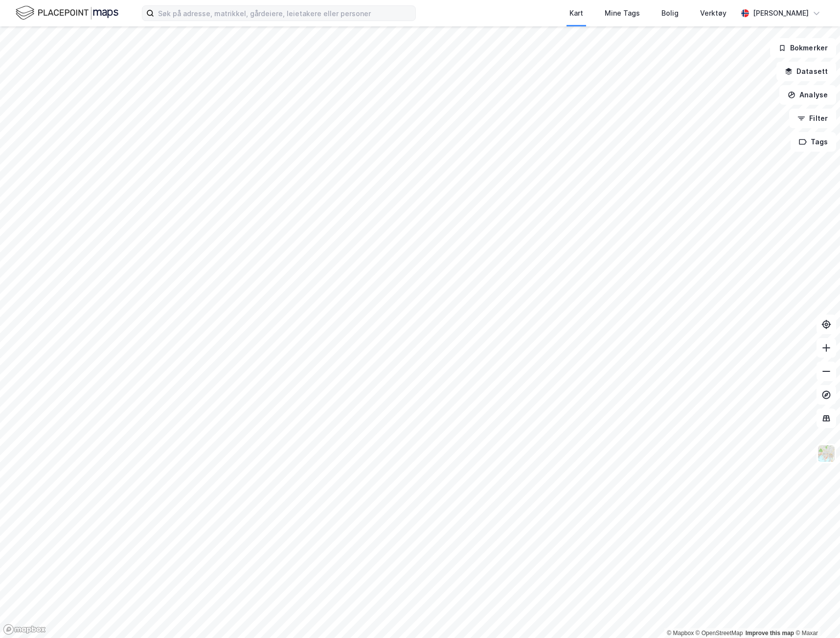 Image resolution: width=840 pixels, height=638 pixels. What do you see at coordinates (813, 118) in the screenshot?
I see `button: Filter` at bounding box center [813, 118].